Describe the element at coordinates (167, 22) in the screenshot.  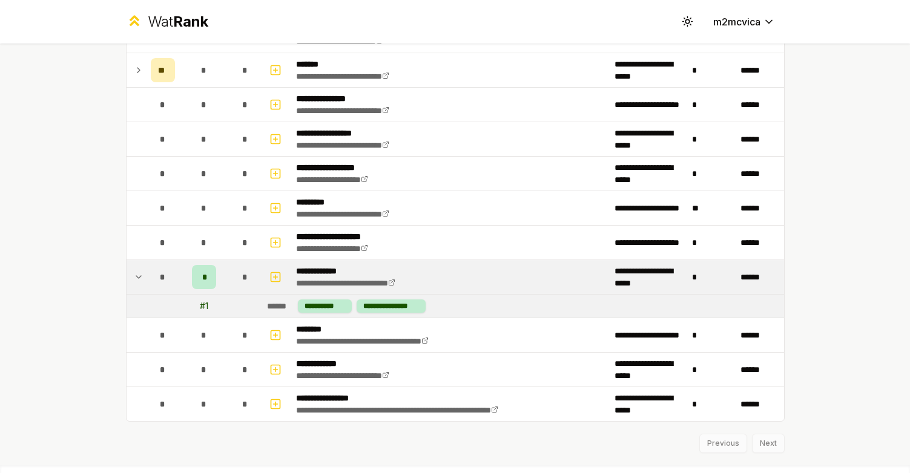
I see `a: WatRank` at that location.